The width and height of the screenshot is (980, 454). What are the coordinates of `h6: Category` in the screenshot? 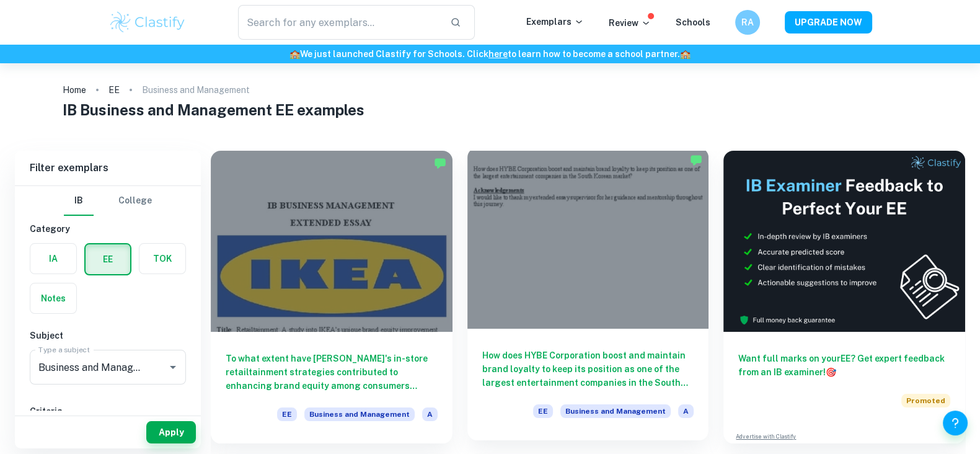 It's located at (108, 228).